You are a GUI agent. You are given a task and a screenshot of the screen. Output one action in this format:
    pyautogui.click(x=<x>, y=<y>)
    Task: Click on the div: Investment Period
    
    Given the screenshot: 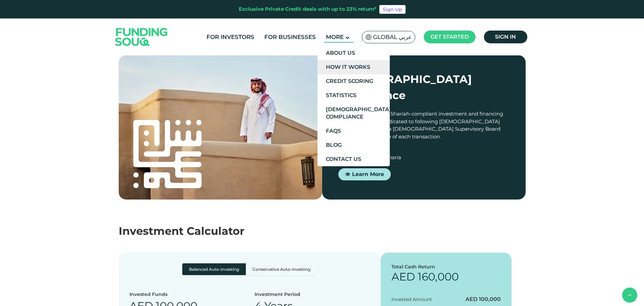 What is the action you would take?
    pyautogui.click(x=277, y=294)
    